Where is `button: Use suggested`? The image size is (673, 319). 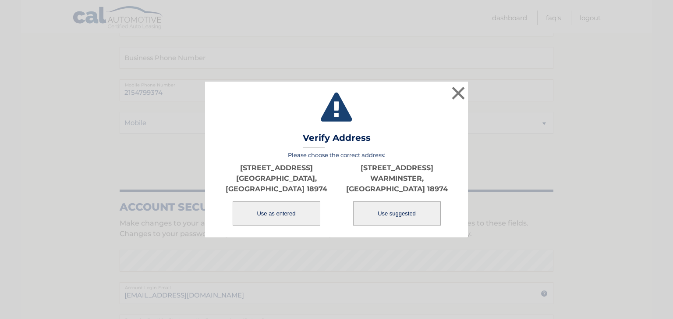 button: Use suggested is located at coordinates (397, 213).